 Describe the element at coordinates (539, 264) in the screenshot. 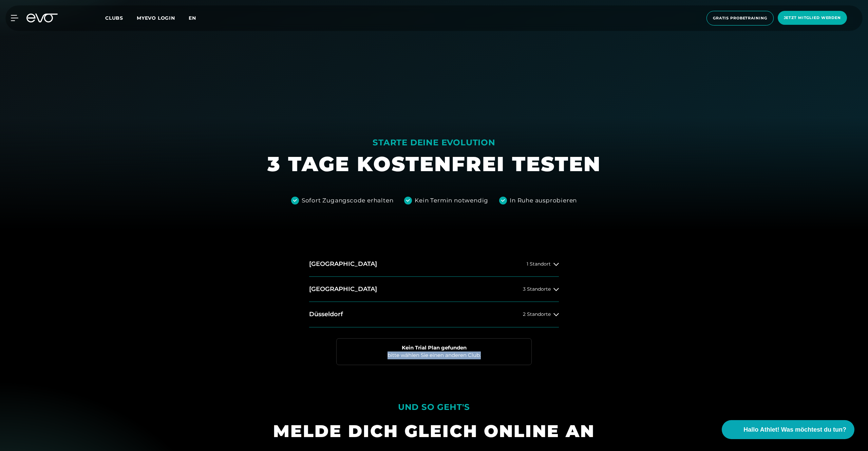

I see `span: 1 Standort` at that location.